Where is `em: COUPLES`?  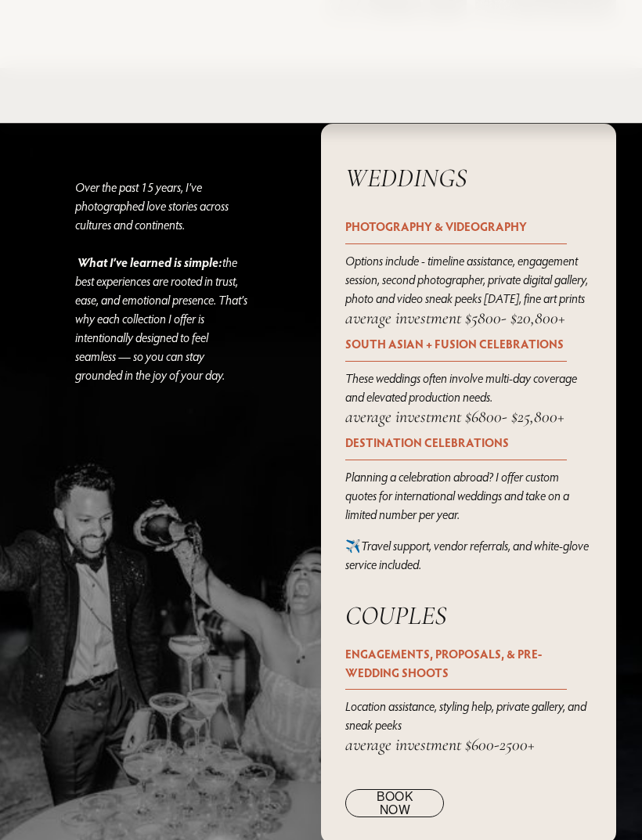 em: COUPLES is located at coordinates (396, 616).